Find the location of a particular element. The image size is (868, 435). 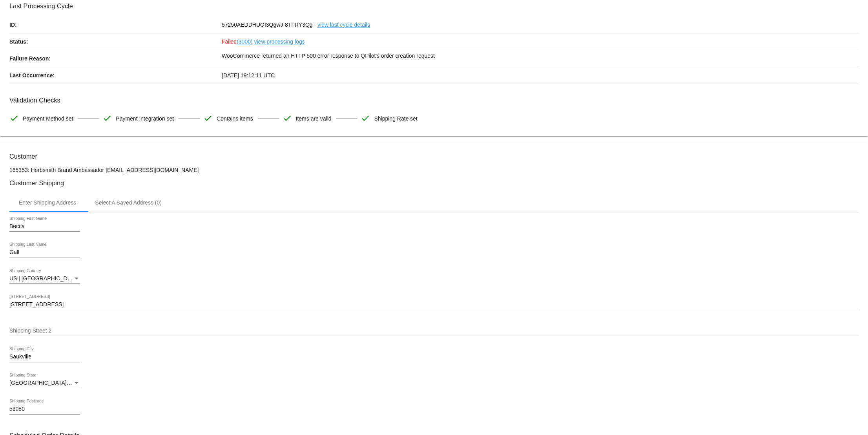

span: Items are valid is located at coordinates (313, 119).